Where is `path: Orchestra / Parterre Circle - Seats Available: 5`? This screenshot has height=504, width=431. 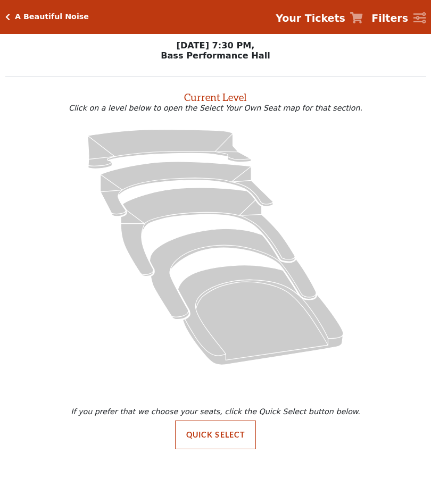 path: Orchestra / Parterre Circle - Seats Available: 5 is located at coordinates (260, 314).